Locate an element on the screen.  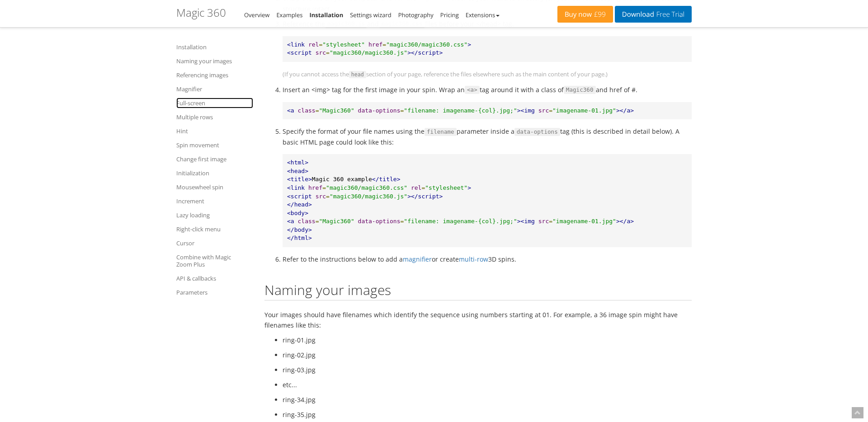
span: <body> is located at coordinates (297, 213).